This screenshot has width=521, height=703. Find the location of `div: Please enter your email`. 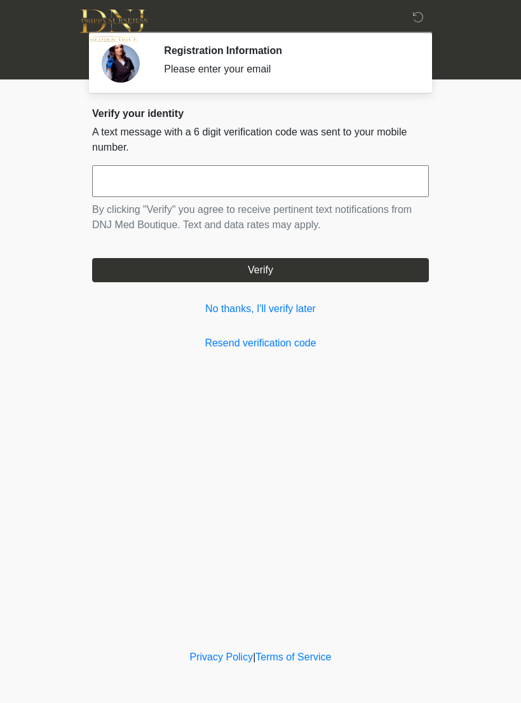

div: Please enter your email is located at coordinates (287, 69).